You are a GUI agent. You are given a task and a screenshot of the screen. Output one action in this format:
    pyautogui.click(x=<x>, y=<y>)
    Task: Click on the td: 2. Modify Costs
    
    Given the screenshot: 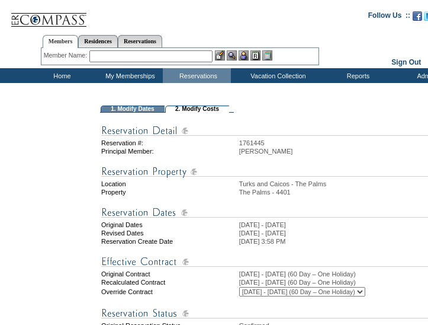 What is the action you would take?
    pyautogui.click(x=197, y=109)
    